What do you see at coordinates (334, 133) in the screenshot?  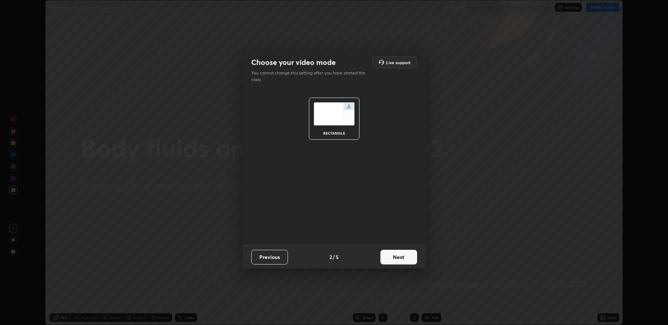 I see `div: rectangle` at bounding box center [334, 133].